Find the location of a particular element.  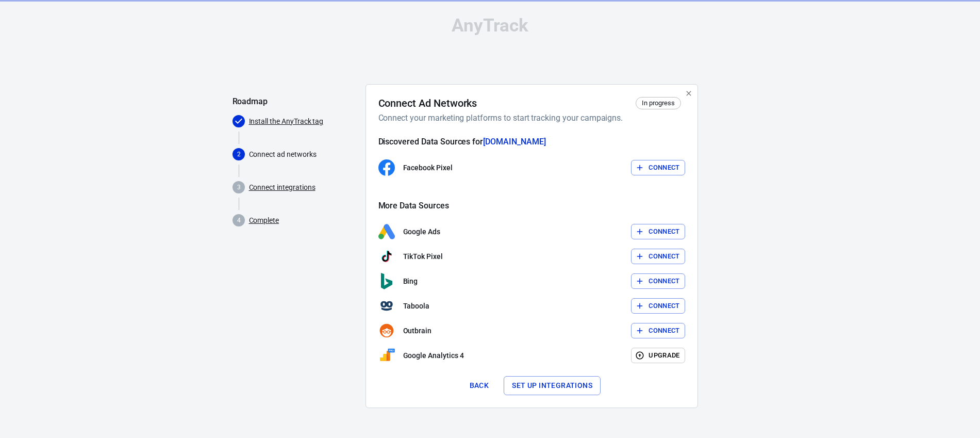

a: Install the AnyTrack tag is located at coordinates (286, 121).